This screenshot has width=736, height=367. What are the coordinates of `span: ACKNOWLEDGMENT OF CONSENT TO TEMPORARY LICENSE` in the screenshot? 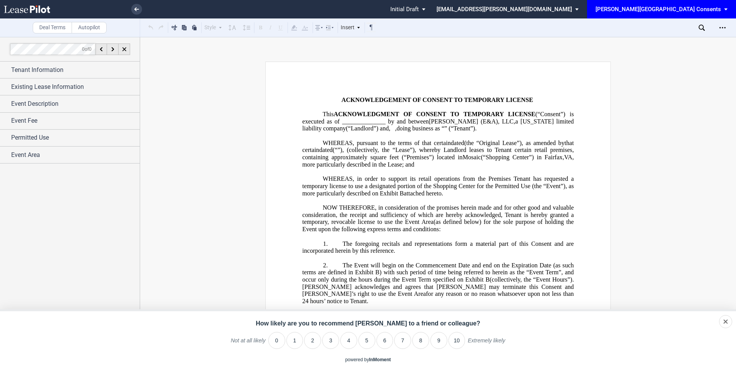 It's located at (435, 114).